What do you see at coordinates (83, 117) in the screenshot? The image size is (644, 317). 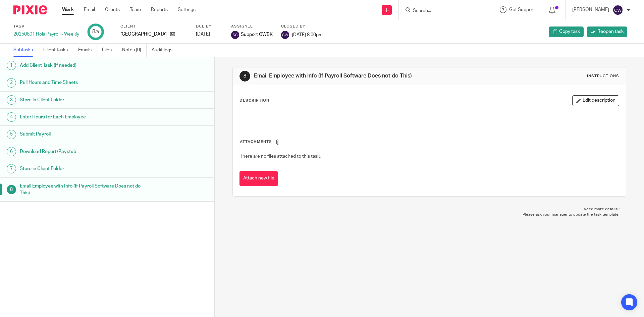 I see `h1: Enter Hours for Each Employee` at bounding box center [83, 117].